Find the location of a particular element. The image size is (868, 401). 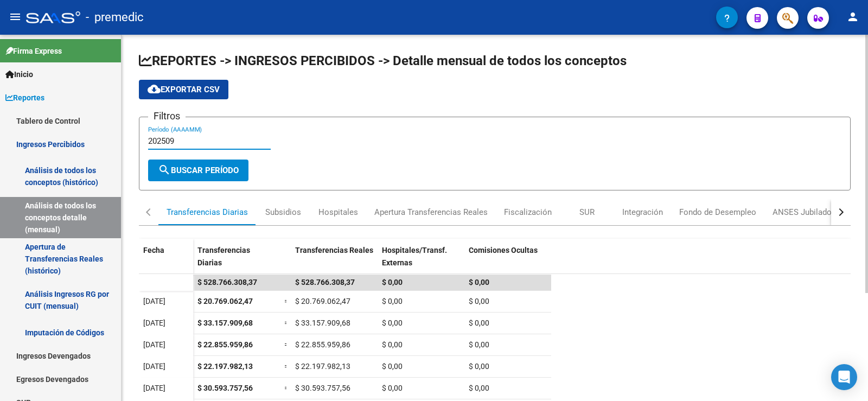

div: Subsidios is located at coordinates (283, 212).